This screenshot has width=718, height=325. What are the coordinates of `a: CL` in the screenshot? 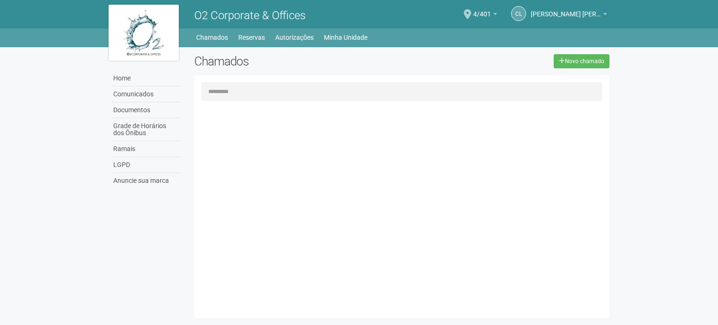 It's located at (518, 14).